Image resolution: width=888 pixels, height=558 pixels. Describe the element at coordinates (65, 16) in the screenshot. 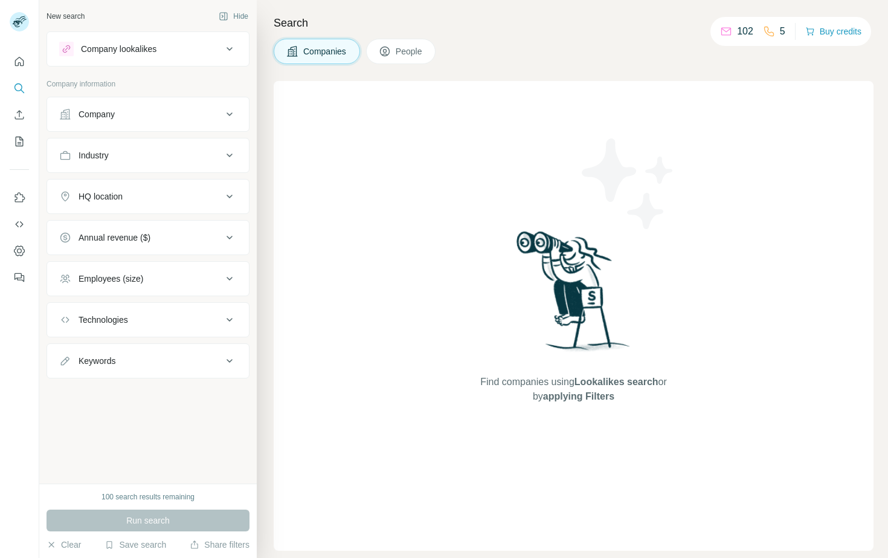

I see `div: New search` at that location.